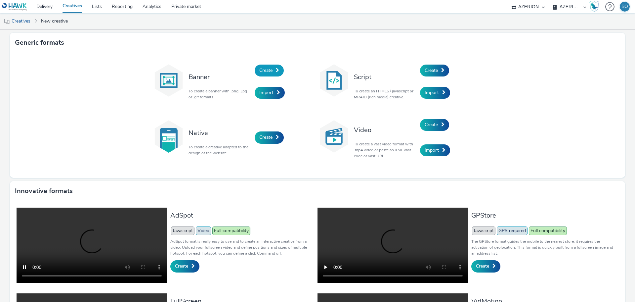  What do you see at coordinates (44, 191) in the screenshot?
I see `h3: Innovative formats` at bounding box center [44, 191].